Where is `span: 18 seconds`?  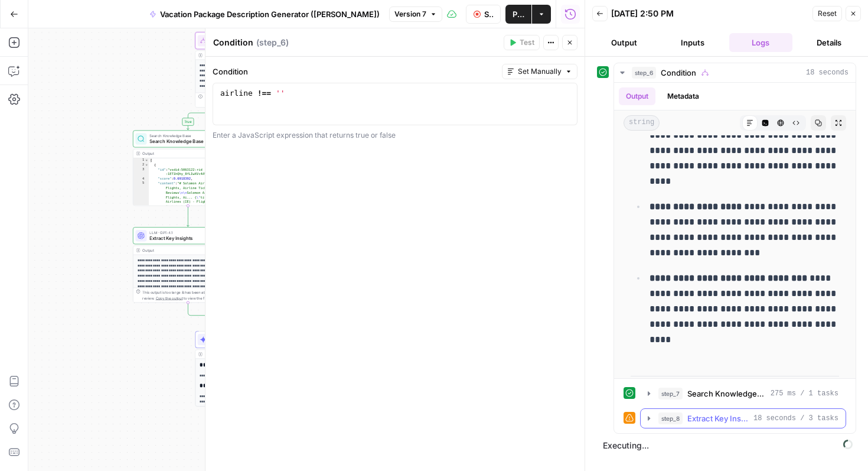
span: 18 seconds is located at coordinates (827, 73).